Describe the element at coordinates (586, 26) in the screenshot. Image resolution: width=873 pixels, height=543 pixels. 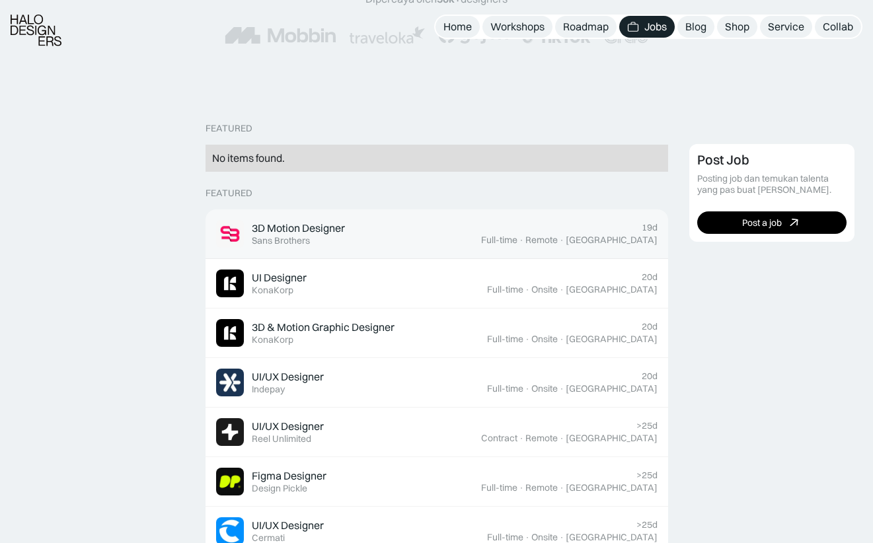
I see `a: Roadmap` at that location.